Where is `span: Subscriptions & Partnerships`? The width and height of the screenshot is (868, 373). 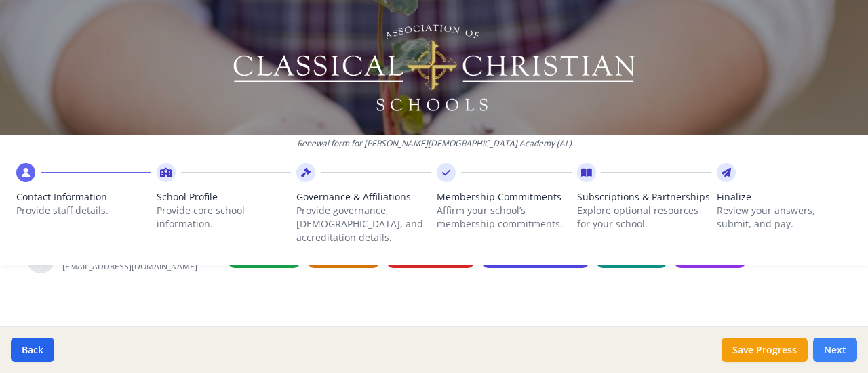
span: Subscriptions & Partnerships is located at coordinates (644, 197).